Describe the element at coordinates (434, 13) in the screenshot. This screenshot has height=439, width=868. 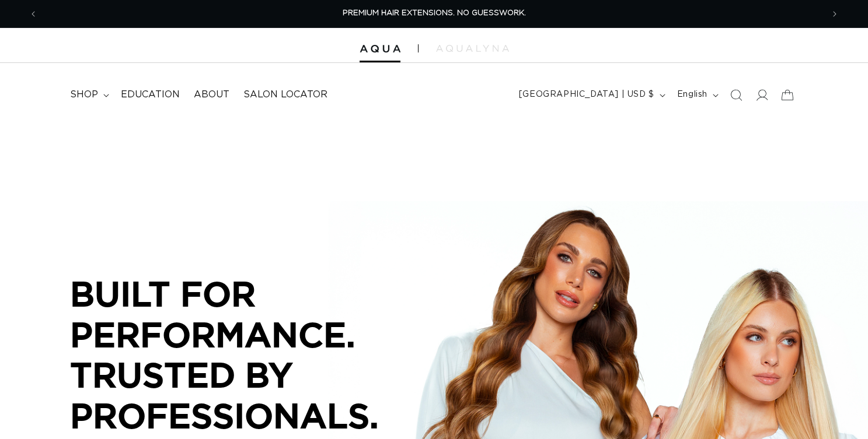
I see `span: PREMIUM HAIR EXTENSIONS. NO GUESSWORK.` at that location.